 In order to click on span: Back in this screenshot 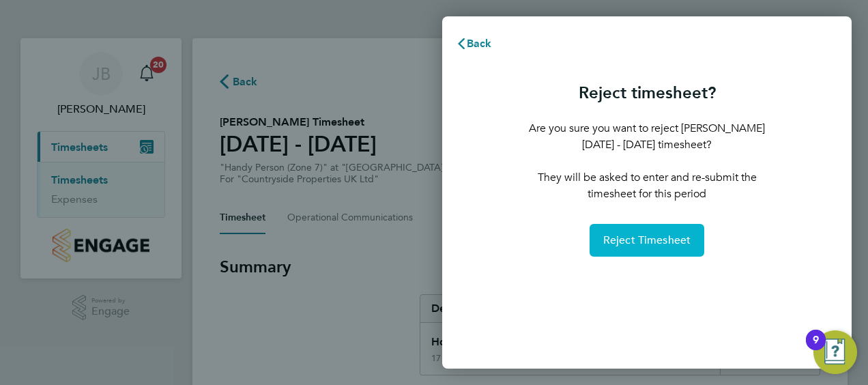, I will do `click(479, 43)`.